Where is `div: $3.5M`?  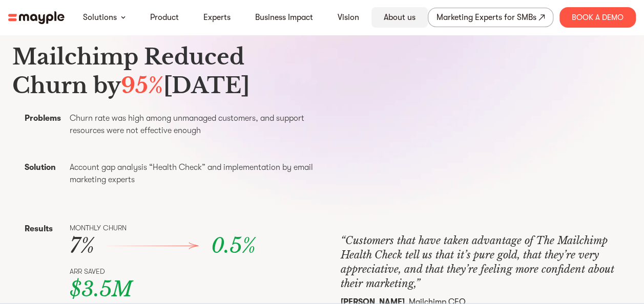
div: $3.5M is located at coordinates (187, 289).